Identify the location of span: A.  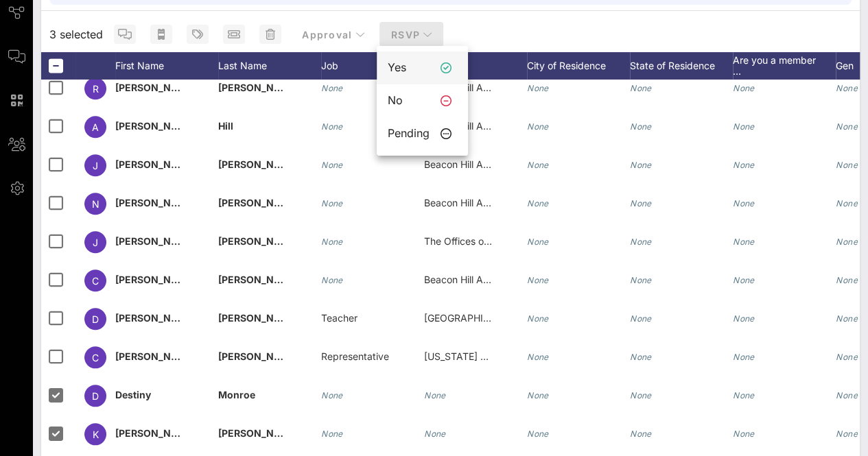
(95, 127).